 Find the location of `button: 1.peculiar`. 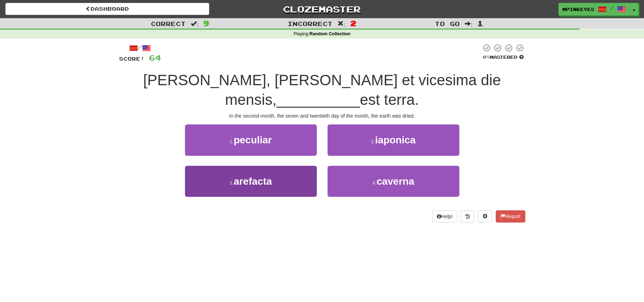

button: 1.peculiar is located at coordinates (251, 140).